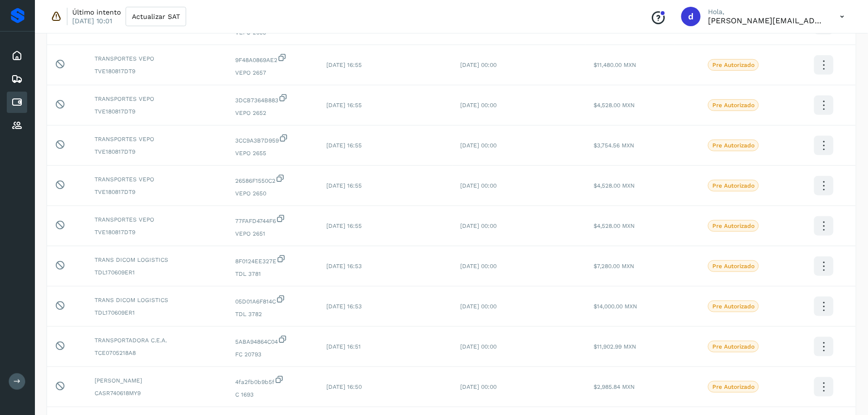 This screenshot has width=868, height=415. I want to click on span: CASR740618MY9, so click(157, 393).